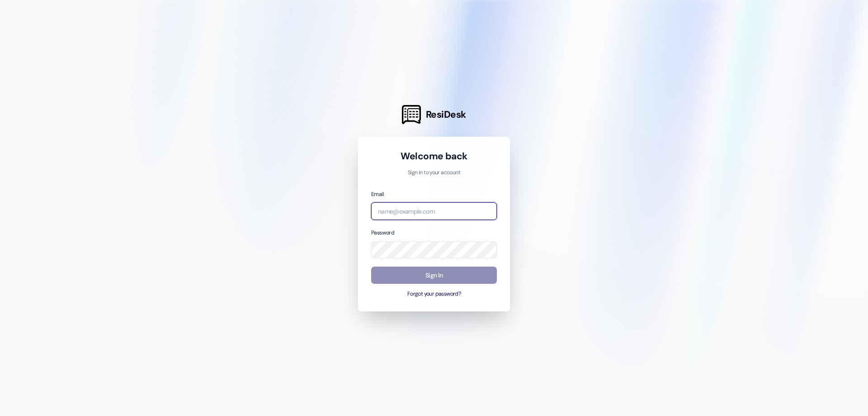 This screenshot has width=868, height=416. Describe the element at coordinates (434, 173) in the screenshot. I see `p: Sign in to your account` at that location.